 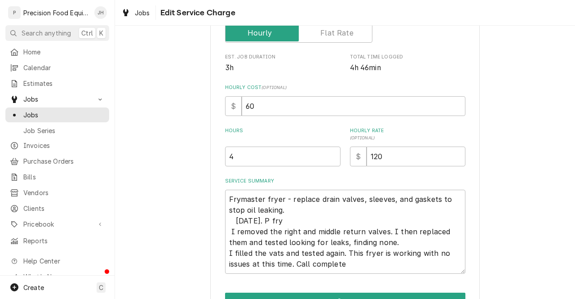 I want to click on label: Hourly Cost, so click(x=345, y=88).